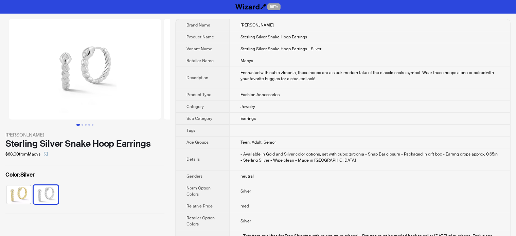 The image size is (516, 236). Describe the element at coordinates (82, 125) in the screenshot. I see `button: Go to slide 2` at that location.